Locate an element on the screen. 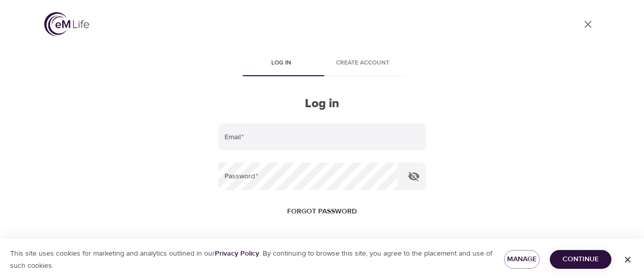  span: Remember Me is located at coordinates (257, 244).